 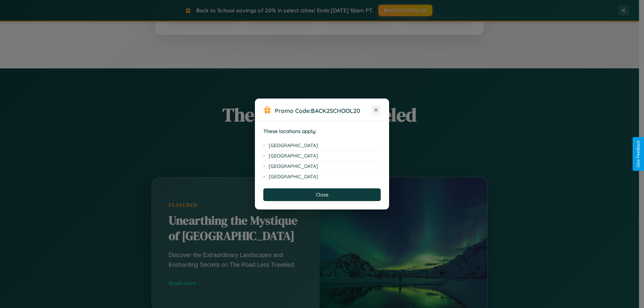 What do you see at coordinates (322, 195) in the screenshot?
I see `button: Close` at bounding box center [322, 195].